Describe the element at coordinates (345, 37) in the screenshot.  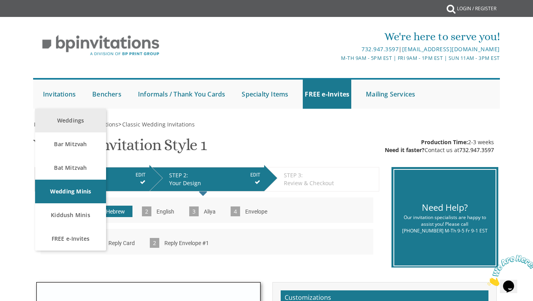
I see `div: We're here to serve you!` at that location.